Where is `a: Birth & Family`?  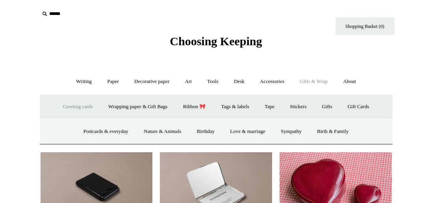
a: Birth & Family is located at coordinates (333, 132).